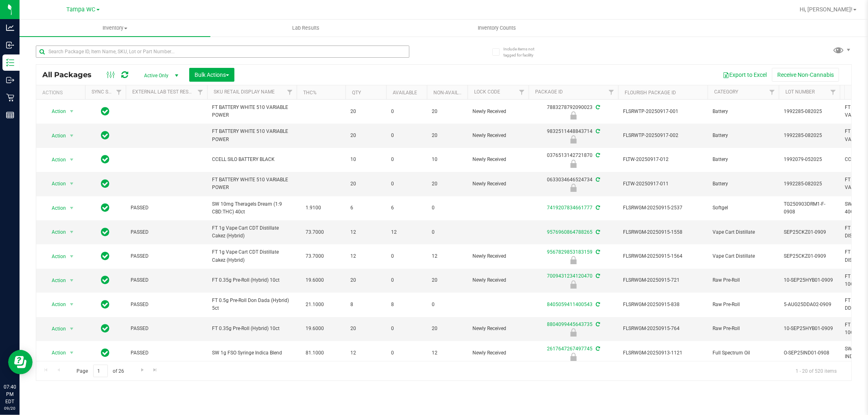  I want to click on a: Lock Code, so click(487, 92).